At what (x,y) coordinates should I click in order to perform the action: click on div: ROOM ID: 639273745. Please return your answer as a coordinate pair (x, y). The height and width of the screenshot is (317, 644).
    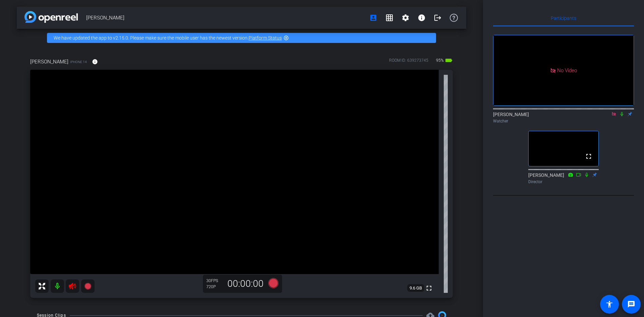
    Looking at the image, I should click on (409, 62).